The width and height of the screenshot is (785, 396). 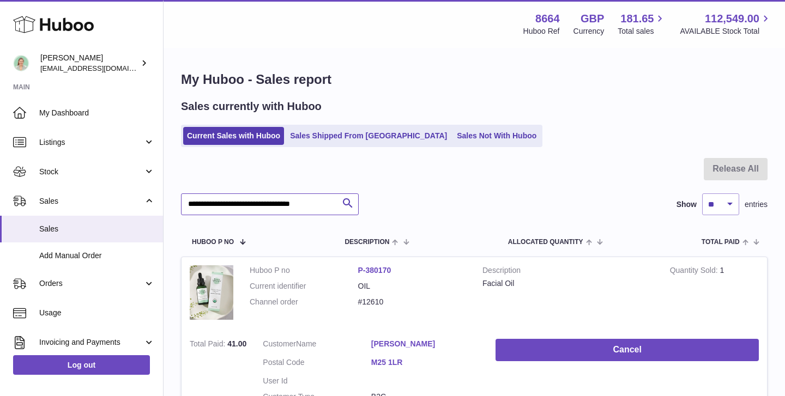 What do you see at coordinates (756, 204) in the screenshot?
I see `span: entries` at bounding box center [756, 204].